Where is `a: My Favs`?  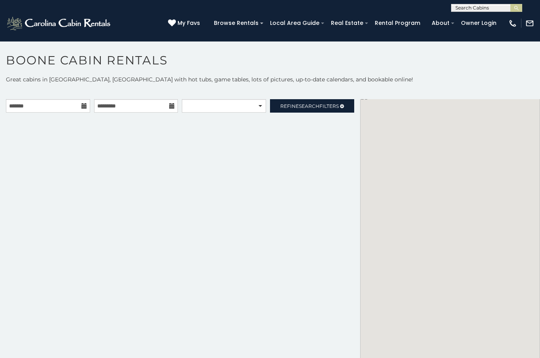
a: My Favs is located at coordinates (185, 23).